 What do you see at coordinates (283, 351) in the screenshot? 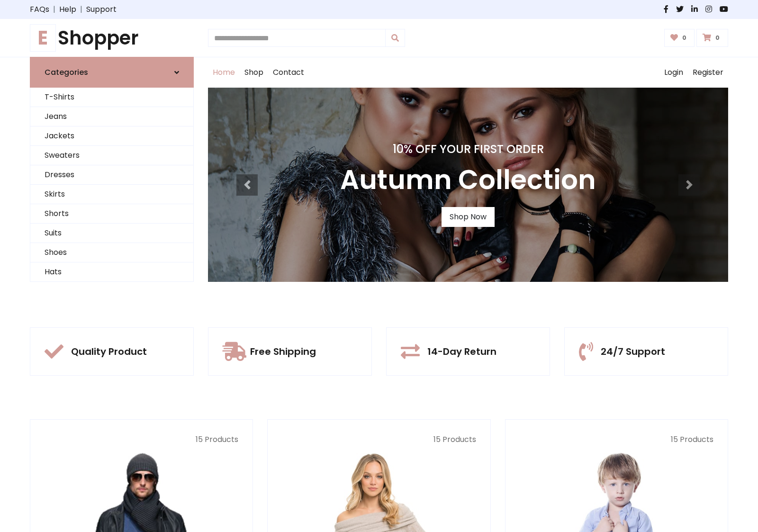
I see `h5: Free Shipping` at bounding box center [283, 351].